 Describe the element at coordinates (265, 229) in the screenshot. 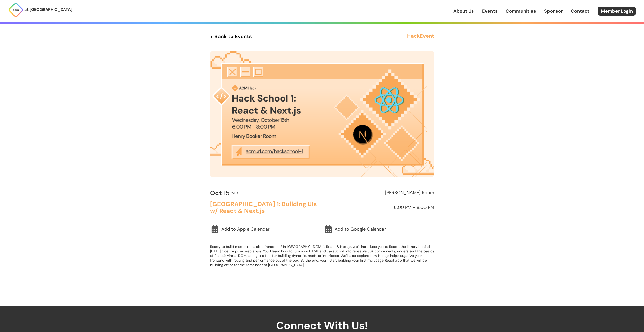

I see `a: Add to Apple Calendar` at that location.